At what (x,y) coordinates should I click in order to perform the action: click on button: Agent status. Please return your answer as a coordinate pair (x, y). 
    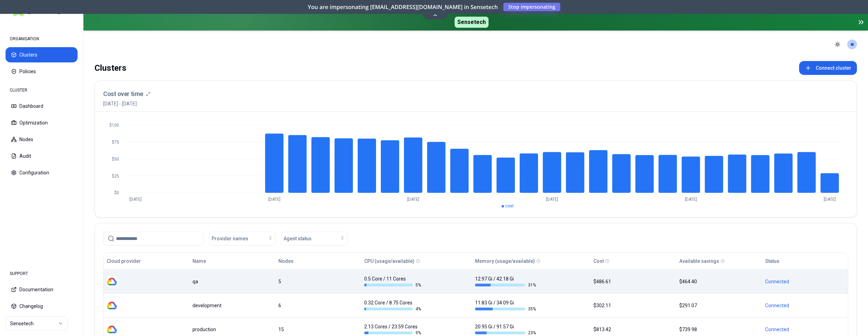
    Looking at the image, I should click on (315, 239).